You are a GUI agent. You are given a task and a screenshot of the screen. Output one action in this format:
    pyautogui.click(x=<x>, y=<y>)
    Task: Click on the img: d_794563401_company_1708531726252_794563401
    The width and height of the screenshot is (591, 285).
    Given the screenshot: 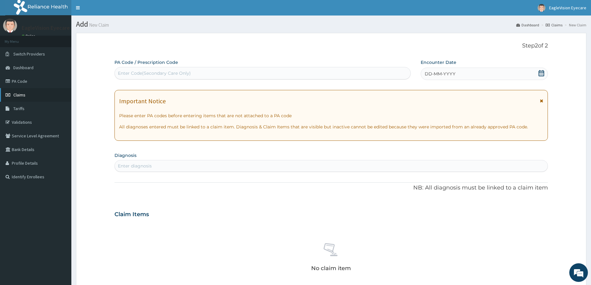 What is the action you would take?
    pyautogui.click(x=18, y=39)
    